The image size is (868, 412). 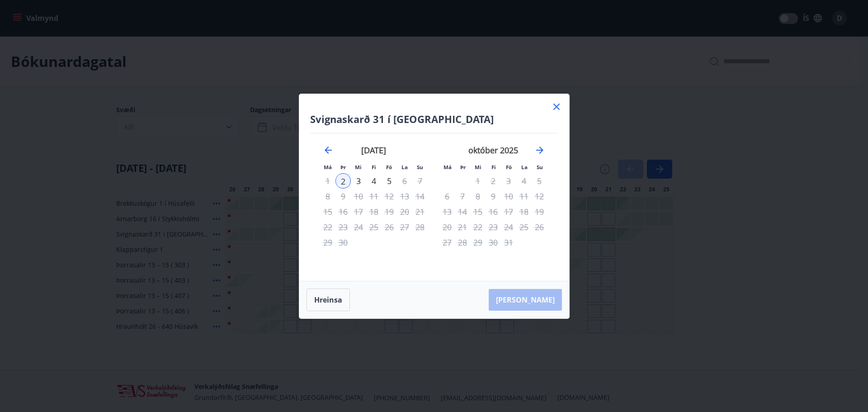 What do you see at coordinates (389, 212) in the screenshot?
I see `td: Not available. föstudagur, 19. september 2025` at bounding box center [389, 212].